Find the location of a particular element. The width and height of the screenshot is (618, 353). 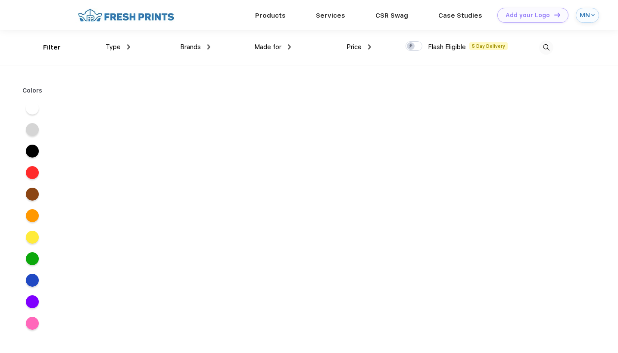

div: Filter is located at coordinates (52, 47).